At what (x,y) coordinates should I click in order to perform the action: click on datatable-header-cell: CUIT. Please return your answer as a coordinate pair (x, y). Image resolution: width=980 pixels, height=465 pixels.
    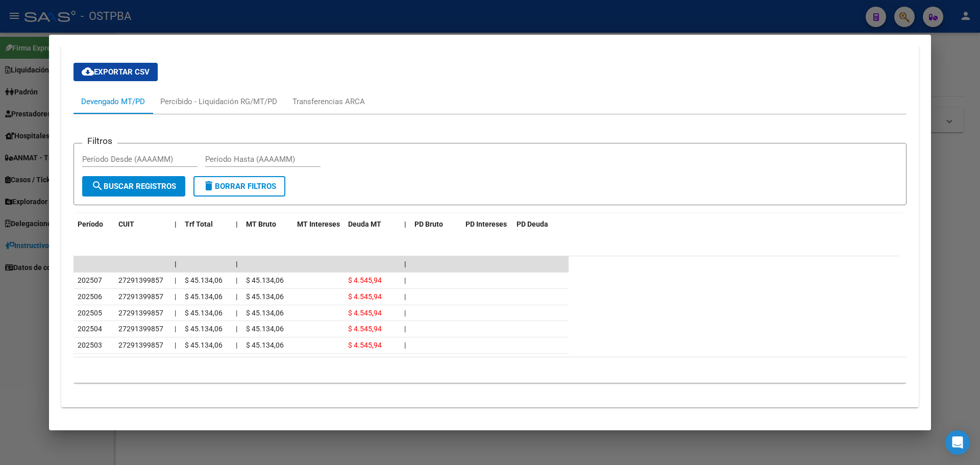
    Looking at the image, I should click on (143, 224).